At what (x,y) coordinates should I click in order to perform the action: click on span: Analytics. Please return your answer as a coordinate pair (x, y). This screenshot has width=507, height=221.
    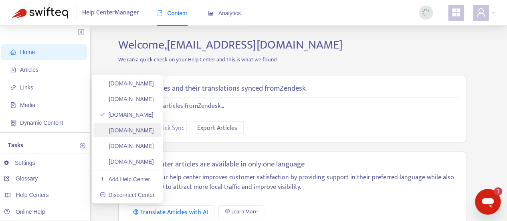
    Looking at the image, I should click on (224, 13).